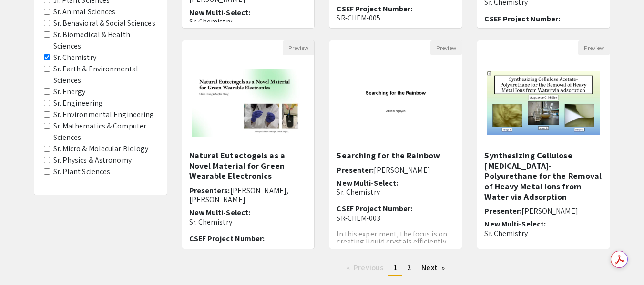 The image size is (644, 285). I want to click on label: Sr. Behavioral & Social Sciences, so click(104, 23).